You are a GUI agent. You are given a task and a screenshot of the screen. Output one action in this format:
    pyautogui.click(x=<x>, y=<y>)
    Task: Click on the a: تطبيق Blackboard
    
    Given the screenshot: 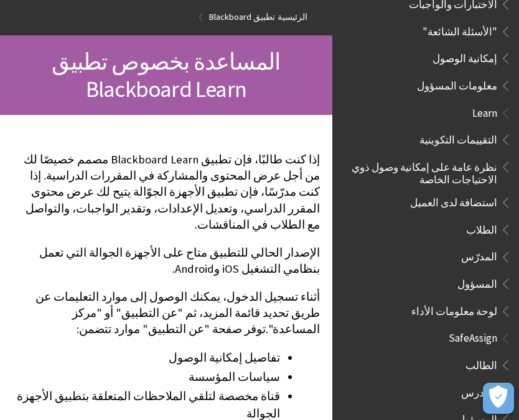 What is the action you would take?
    pyautogui.click(x=242, y=17)
    